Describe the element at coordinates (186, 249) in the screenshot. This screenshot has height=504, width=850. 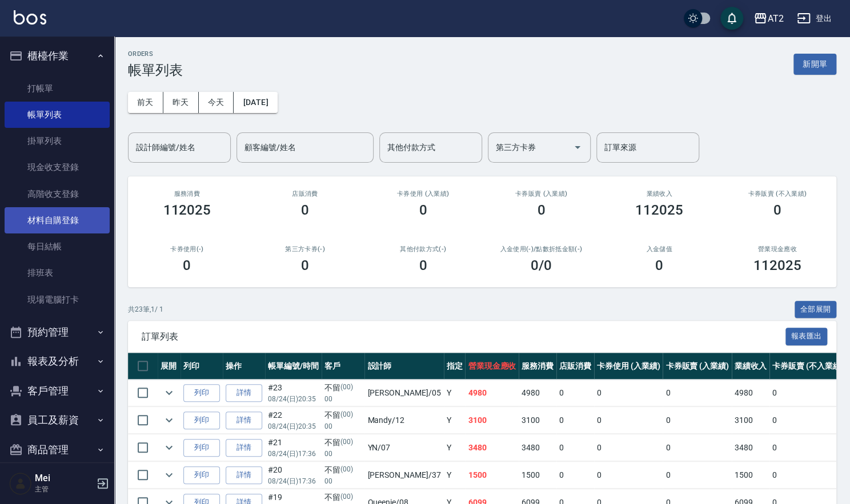
I see `h2: 卡券使用(-)` at that location.